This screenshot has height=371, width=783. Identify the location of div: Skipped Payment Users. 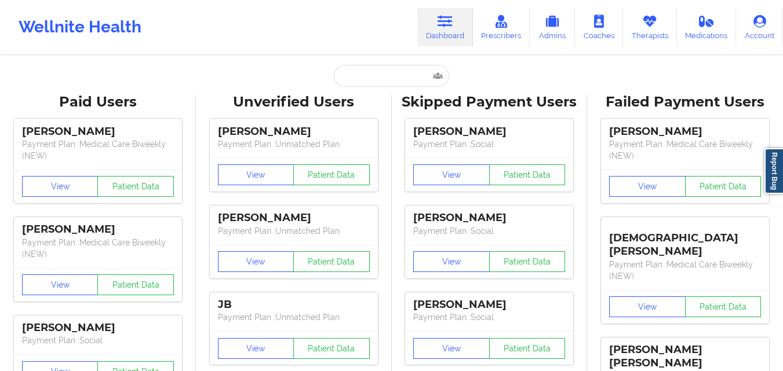
(489, 102).